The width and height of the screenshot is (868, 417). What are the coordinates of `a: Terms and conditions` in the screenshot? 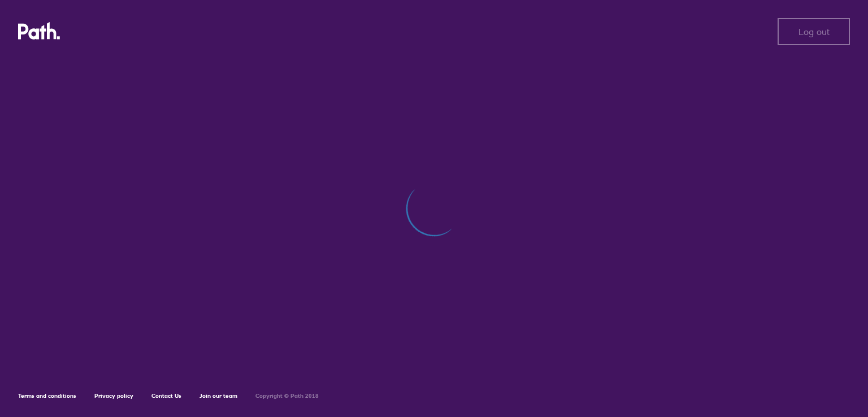 It's located at (47, 395).